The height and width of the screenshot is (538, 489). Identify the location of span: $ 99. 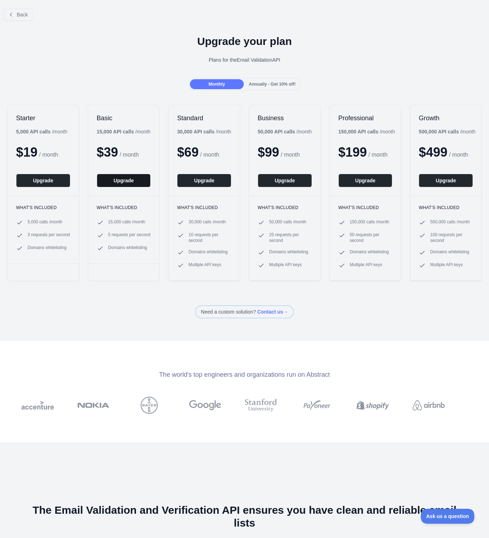
(269, 152).